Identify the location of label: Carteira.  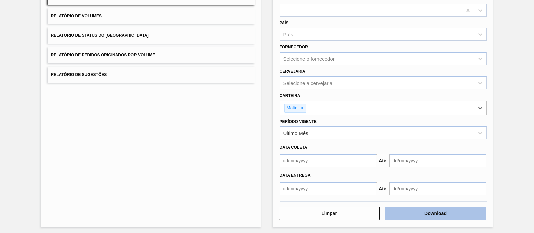
(290, 96).